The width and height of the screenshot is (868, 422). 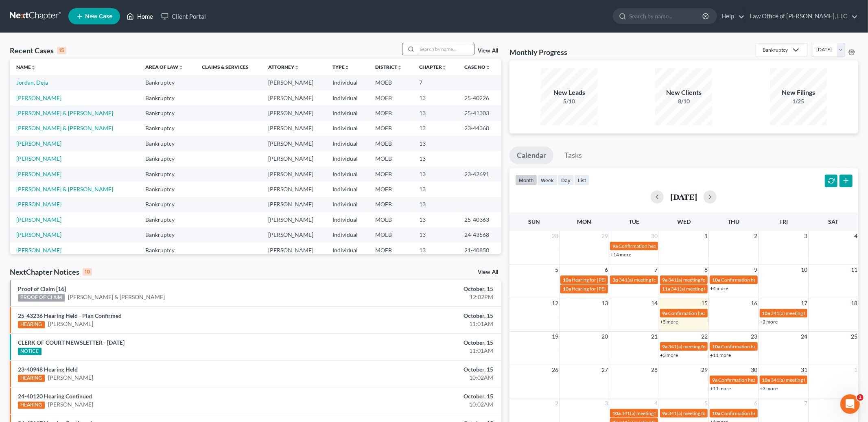 What do you see at coordinates (417, 350) in the screenshot?
I see `div: 11:01AM` at bounding box center [417, 350].